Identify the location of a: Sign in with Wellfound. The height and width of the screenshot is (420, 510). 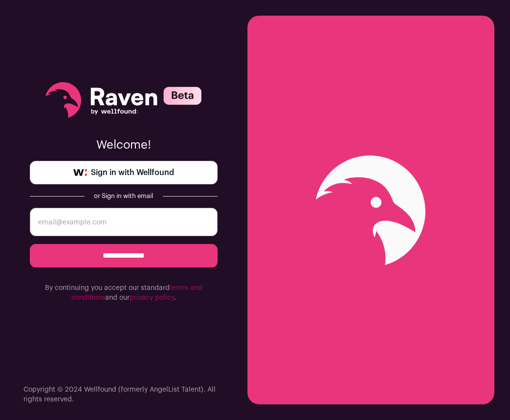
(124, 173).